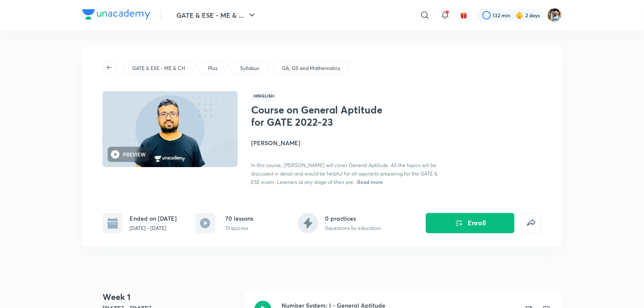 This screenshot has height=308, width=644. I want to click on h1: Course on General Aptitude for GATE 2022-23, so click(320, 116).